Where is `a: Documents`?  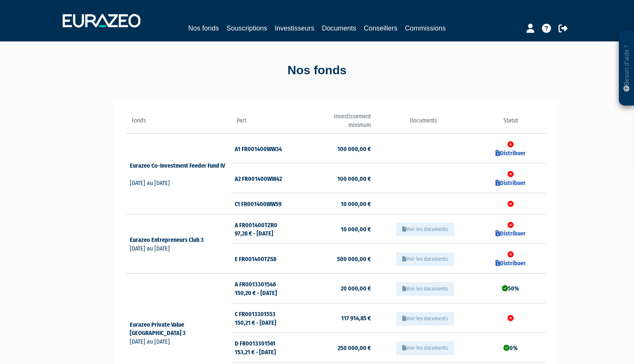 a: Documents is located at coordinates (339, 28).